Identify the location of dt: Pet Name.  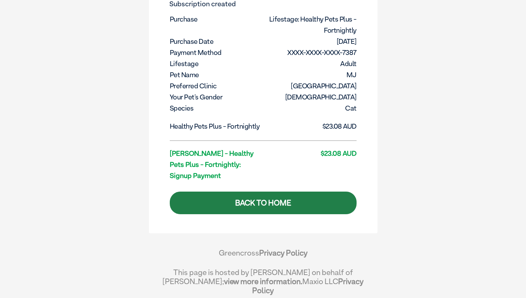
(216, 75).